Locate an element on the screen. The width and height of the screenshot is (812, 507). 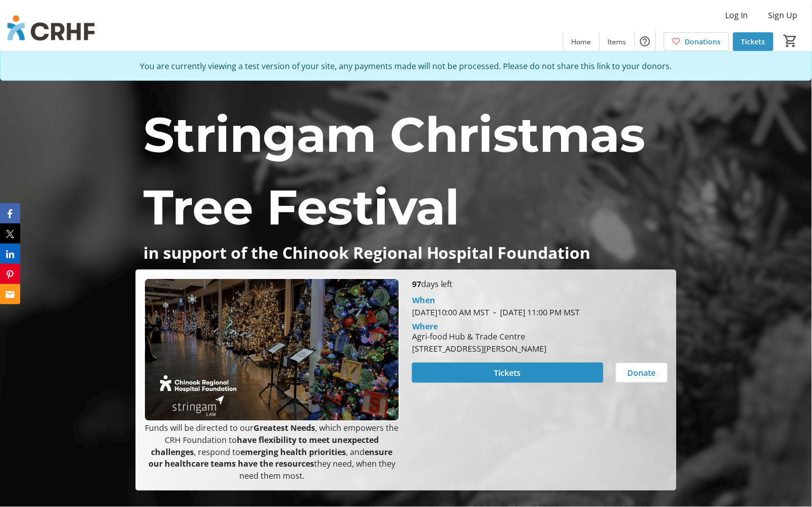
span: Log In is located at coordinates (737, 15).